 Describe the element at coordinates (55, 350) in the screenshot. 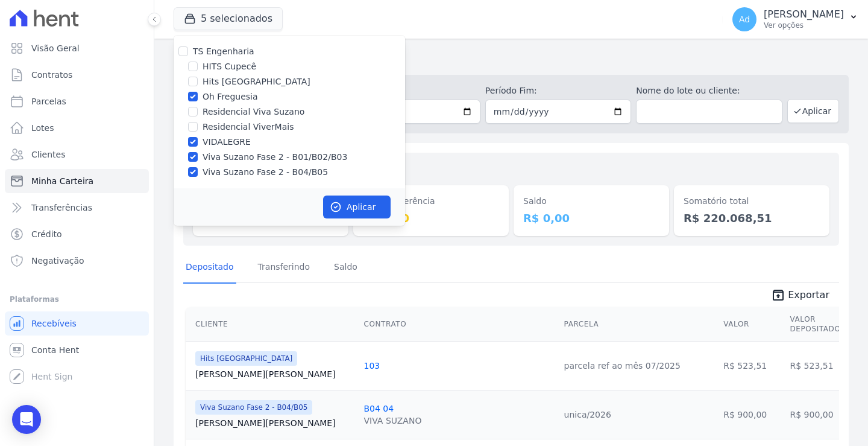

I see `span: Conta Hent` at that location.